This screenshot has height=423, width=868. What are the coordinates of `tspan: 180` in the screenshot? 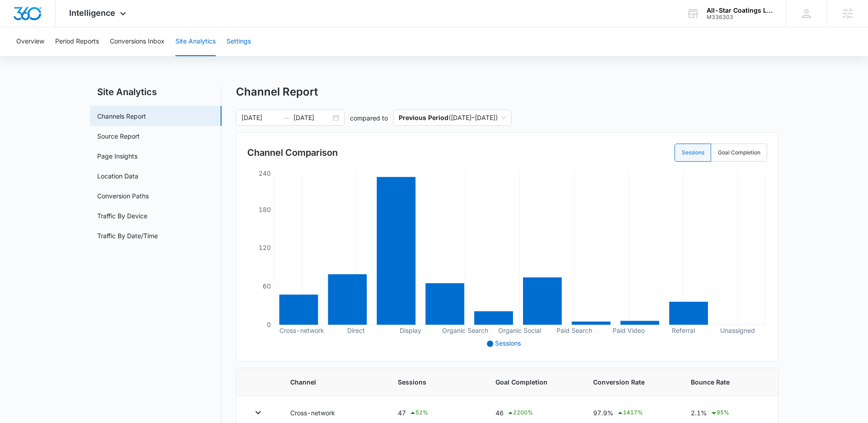 It's located at (264, 209).